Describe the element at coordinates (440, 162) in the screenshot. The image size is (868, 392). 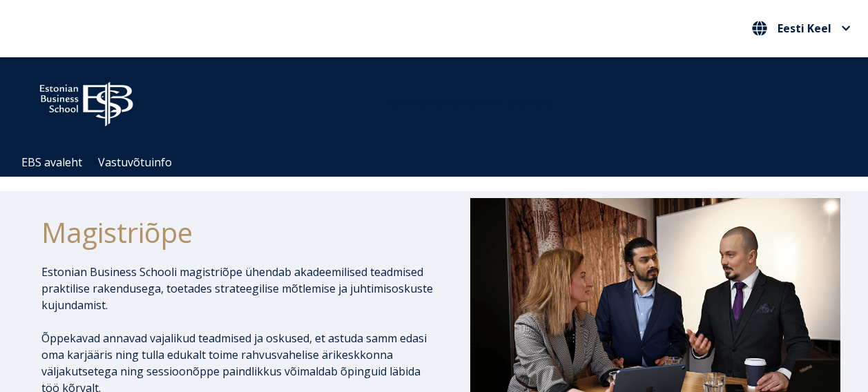
I see `div: Navigation Menu` at that location.